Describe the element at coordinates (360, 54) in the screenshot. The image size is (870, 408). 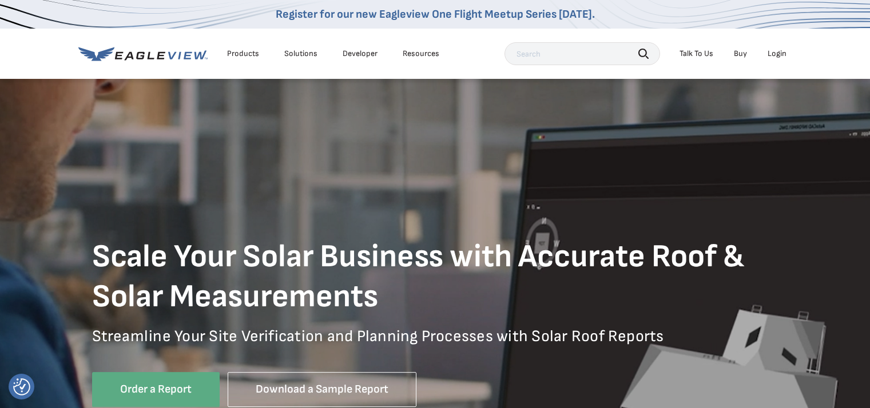
I see `a: Developer` at that location.